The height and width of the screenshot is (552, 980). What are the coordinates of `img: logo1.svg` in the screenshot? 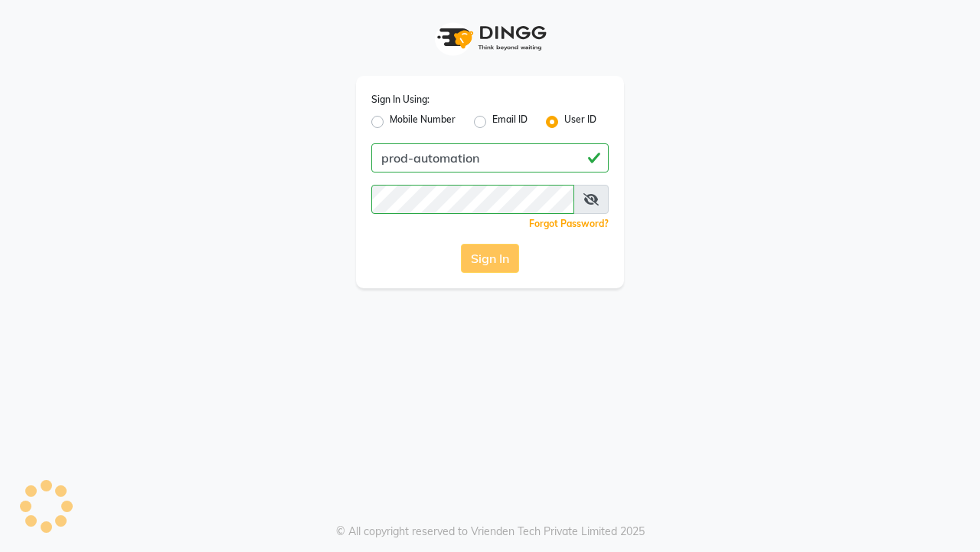 It's located at (490, 38).